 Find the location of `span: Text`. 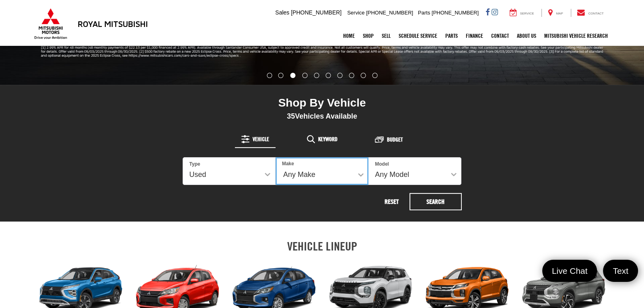

span: Text is located at coordinates (620, 271).